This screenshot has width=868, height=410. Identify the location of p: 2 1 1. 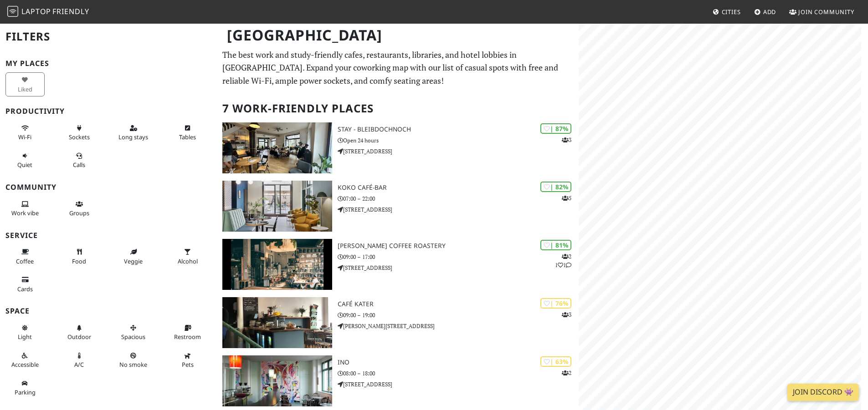
(563, 261).